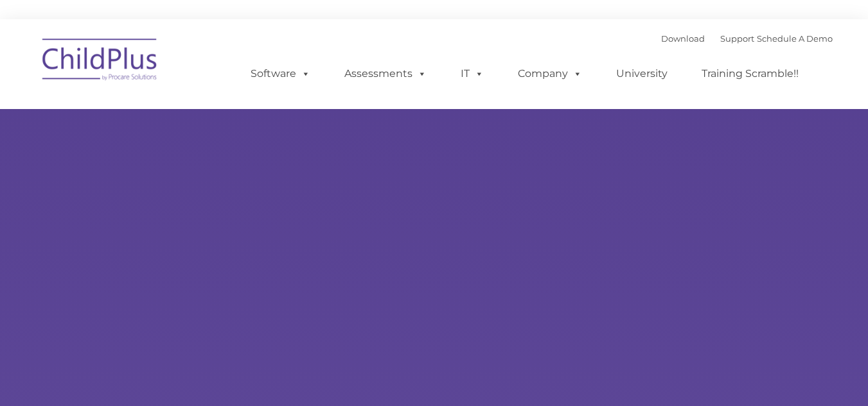  Describe the element at coordinates (750, 74) in the screenshot. I see `a: Training Scramble!!` at that location.